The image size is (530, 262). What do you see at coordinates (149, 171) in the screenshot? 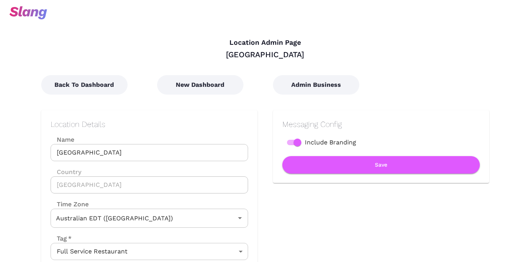
I see `label: Country` at bounding box center [149, 171].